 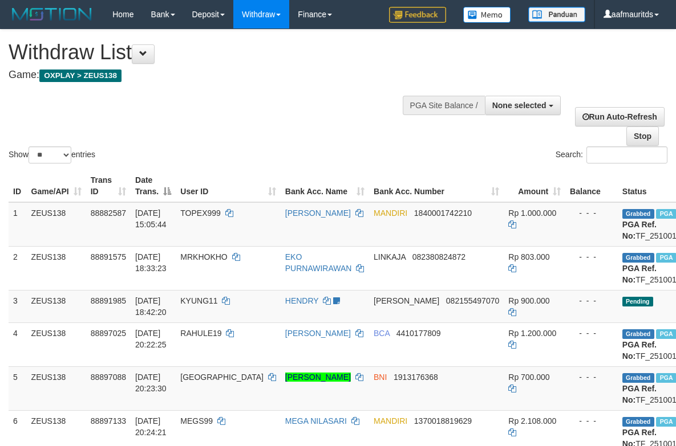 I want to click on span: BCA, so click(x=381, y=333).